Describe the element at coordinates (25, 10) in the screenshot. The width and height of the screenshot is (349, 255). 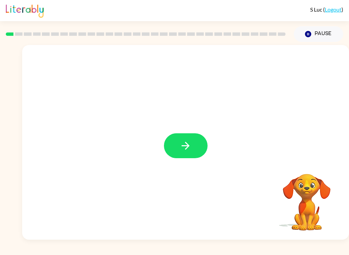
I see `img: Literably` at that location.